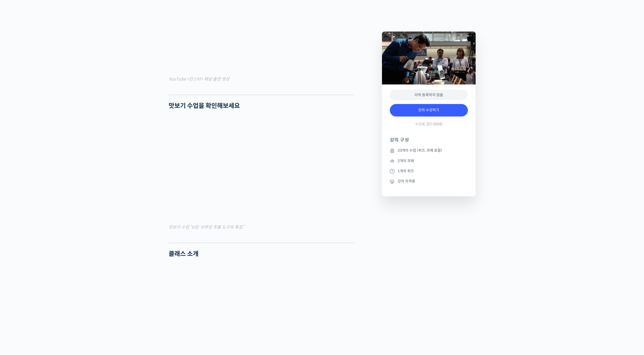  Describe the element at coordinates (429, 95) in the screenshot. I see `div: 아직 등록하지 않음` at that location.